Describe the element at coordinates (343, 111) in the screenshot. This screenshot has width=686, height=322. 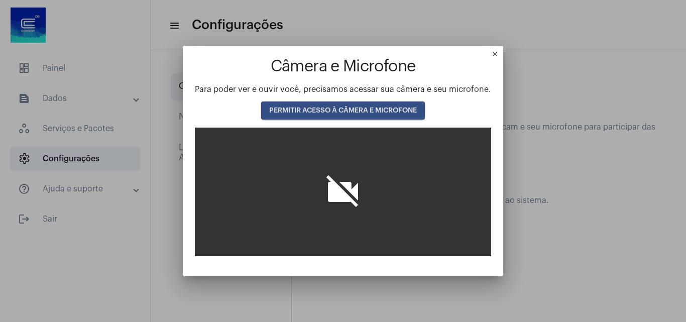
I see `button: PERMITIR ACESSO À CÂMERA E MICROFONE` at that location.